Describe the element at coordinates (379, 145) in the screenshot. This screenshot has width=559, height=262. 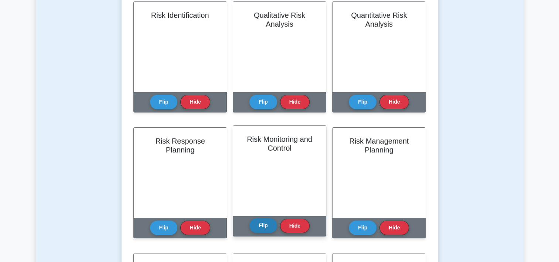
I see `h2: Risk Management Planning` at that location.